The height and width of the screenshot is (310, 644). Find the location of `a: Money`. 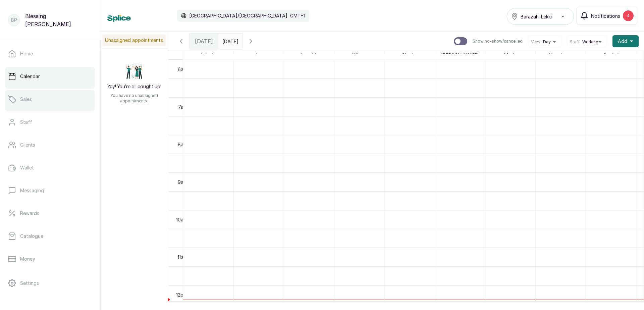

a: Money is located at coordinates (50, 259).